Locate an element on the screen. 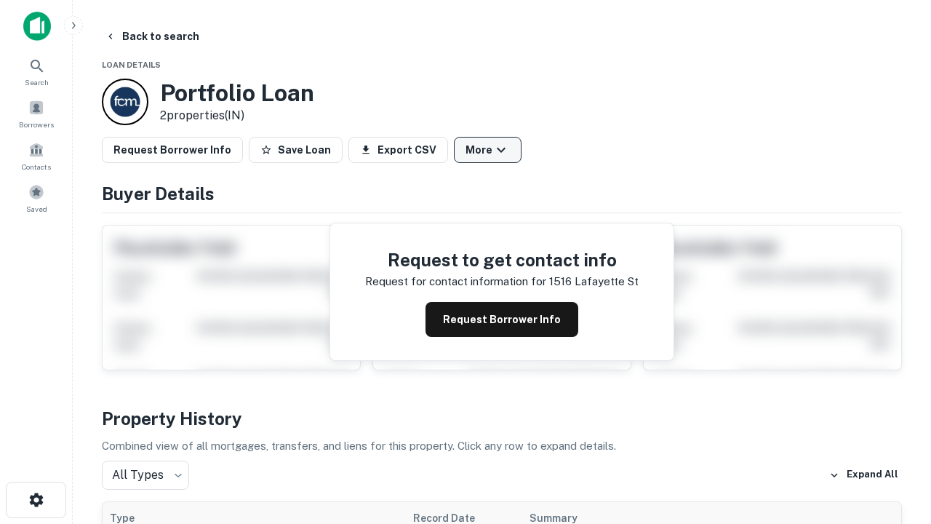 The image size is (931, 524). p: 2 properties (IN) is located at coordinates (237, 116).